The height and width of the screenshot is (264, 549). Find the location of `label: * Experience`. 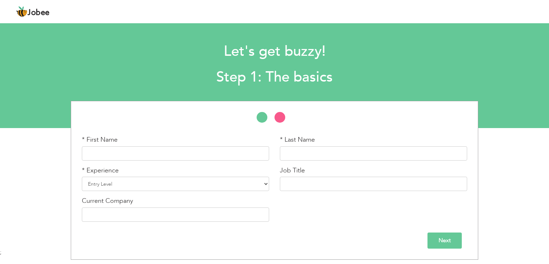

label: * Experience is located at coordinates (100, 170).